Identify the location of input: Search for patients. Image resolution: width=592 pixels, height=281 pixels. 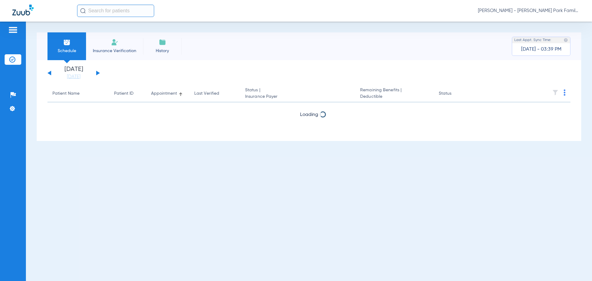
(116, 11).